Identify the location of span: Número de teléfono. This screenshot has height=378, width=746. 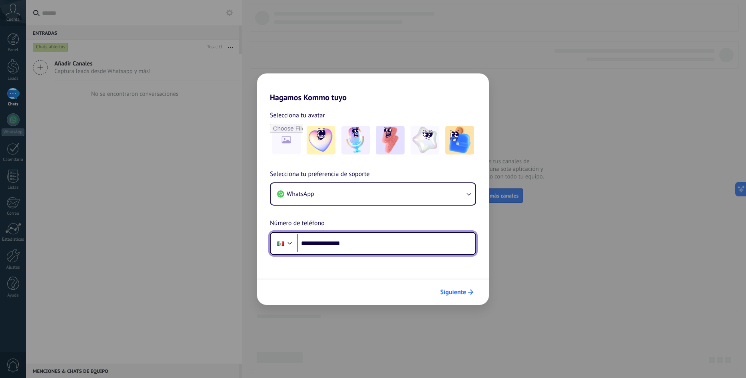
(297, 224).